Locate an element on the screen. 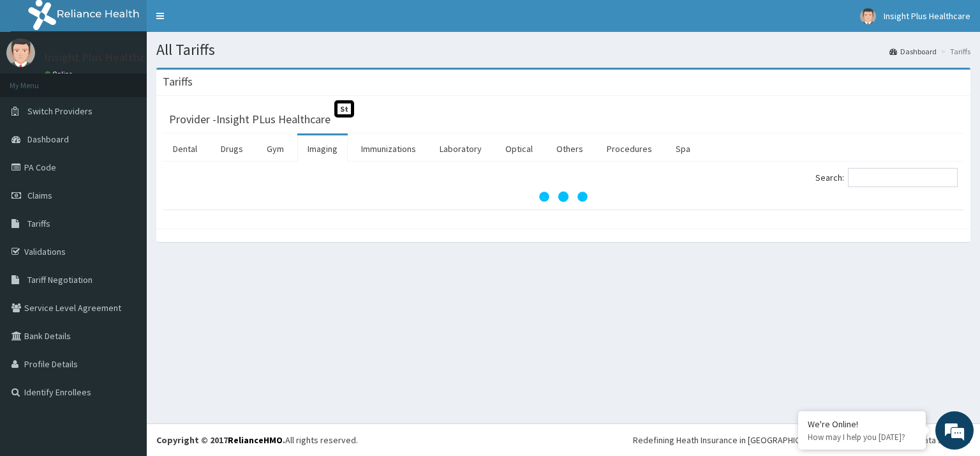  input: Search: is located at coordinates (903, 177).